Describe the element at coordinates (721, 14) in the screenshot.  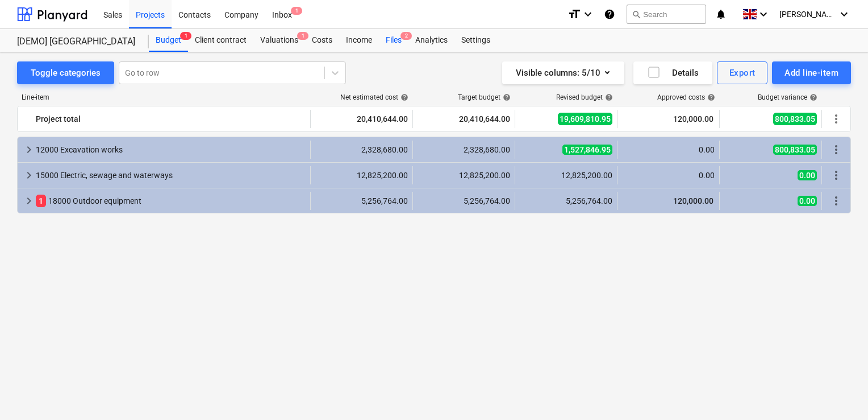
I see `i: notifications` at that location.